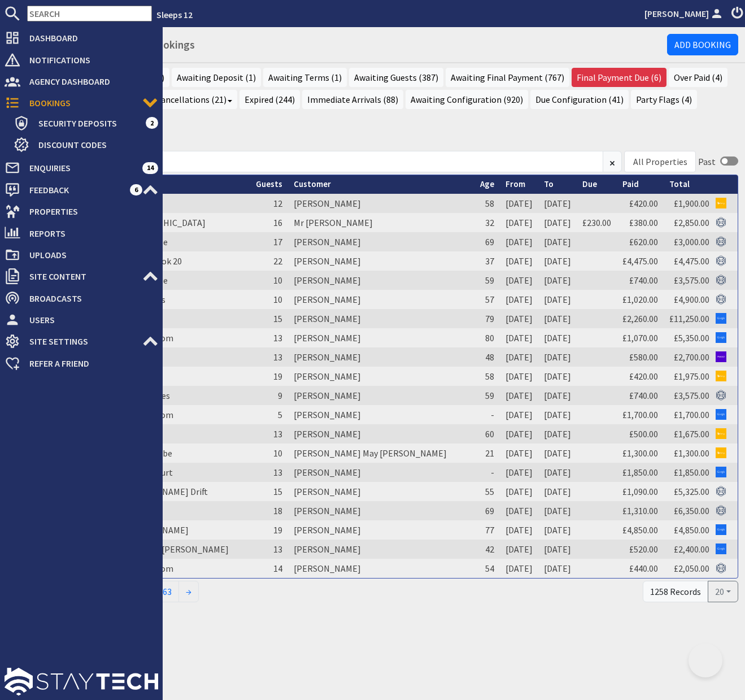  I want to click on a: £1,675.00, so click(691, 434).